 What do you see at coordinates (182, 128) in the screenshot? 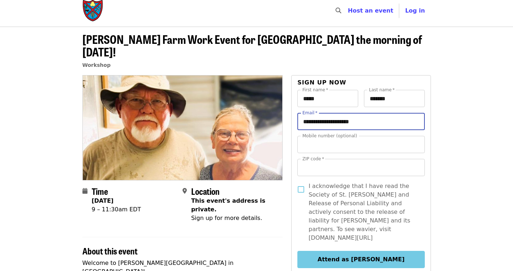
I see `img: Walker Farm Work Event for Durham Academy the morning of 8/29/2025! organized by Society of St. A...` at bounding box center [182, 128].